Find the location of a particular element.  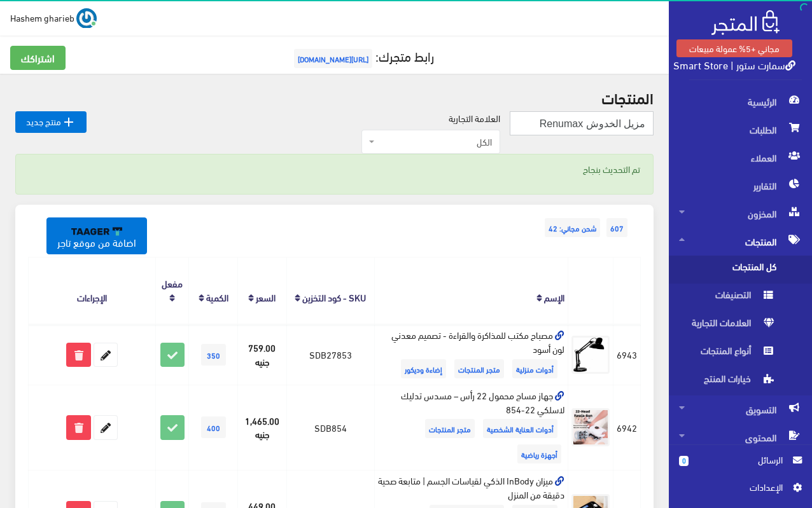

span: التسويق is located at coordinates (740, 410).